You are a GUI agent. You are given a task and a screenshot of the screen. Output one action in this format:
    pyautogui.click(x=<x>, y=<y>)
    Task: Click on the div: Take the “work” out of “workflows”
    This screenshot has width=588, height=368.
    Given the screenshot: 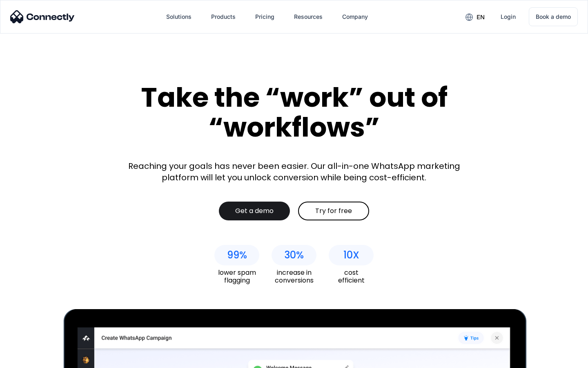 What is the action you would take?
    pyautogui.click(x=294, y=112)
    